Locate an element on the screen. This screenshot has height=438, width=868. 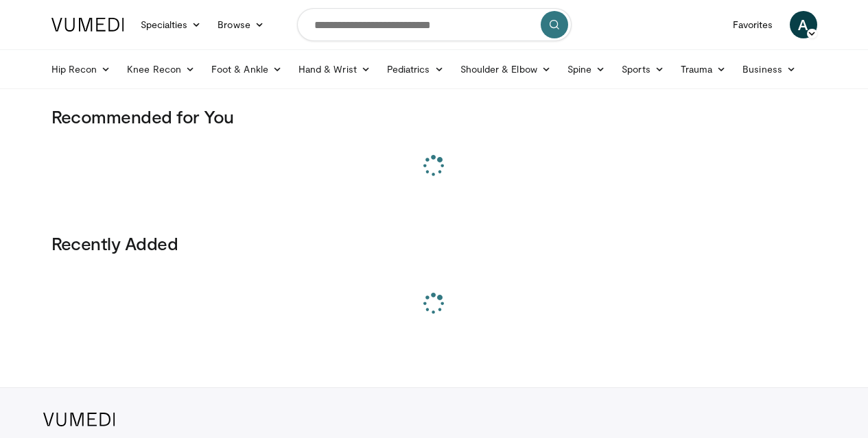
a: A is located at coordinates (803, 24).